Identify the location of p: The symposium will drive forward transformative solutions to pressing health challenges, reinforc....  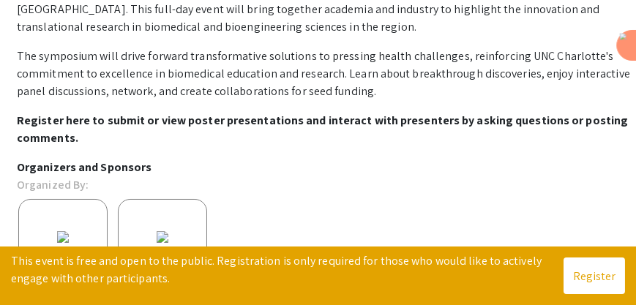
(323, 74).